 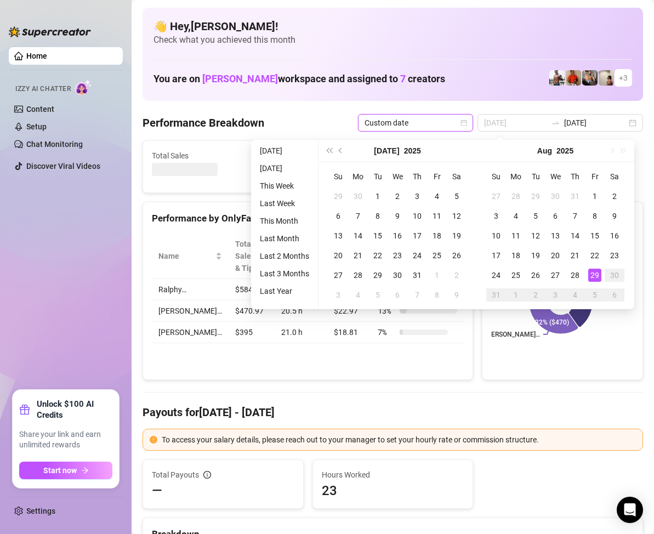 What do you see at coordinates (437, 256) in the screenshot?
I see `td: 2025-07-25` at bounding box center [437, 256].